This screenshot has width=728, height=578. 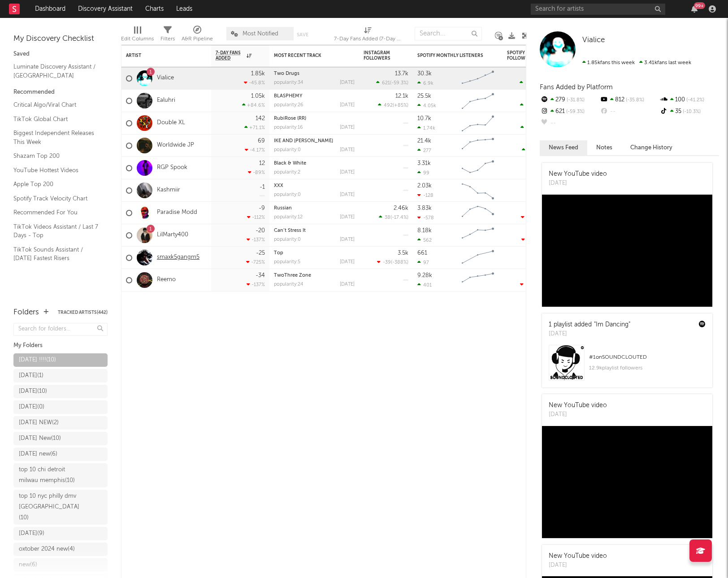 What do you see at coordinates (652, 148) in the screenshot?
I see `button: Change History` at bounding box center [652, 148].